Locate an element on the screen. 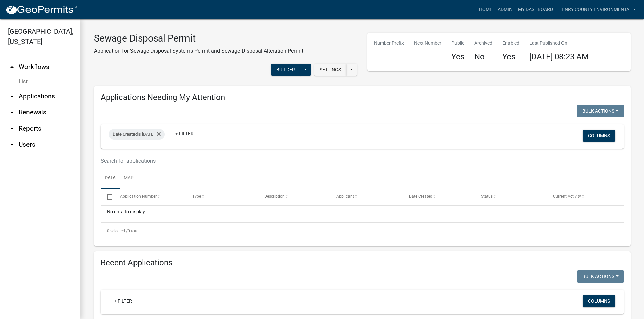 The height and width of the screenshot is (319, 644). a: Admin is located at coordinates (505, 10).